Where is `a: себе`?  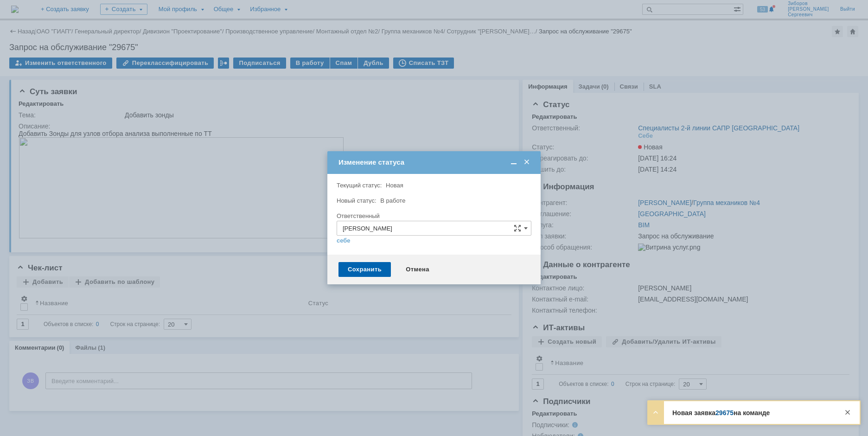 a: себе is located at coordinates (343, 241).